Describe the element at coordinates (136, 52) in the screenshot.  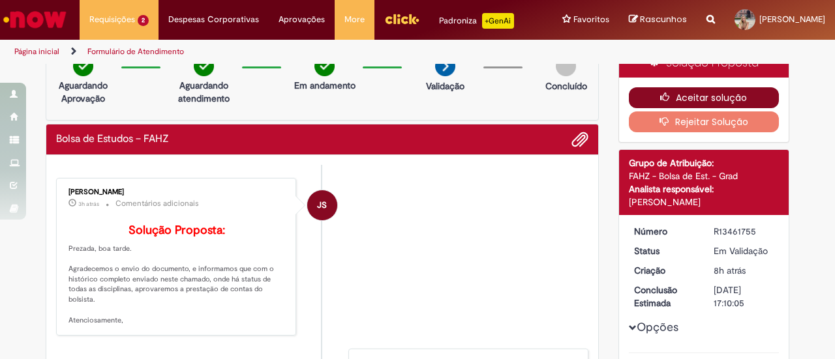
I see `a: Formulário de Atendimento` at that location.